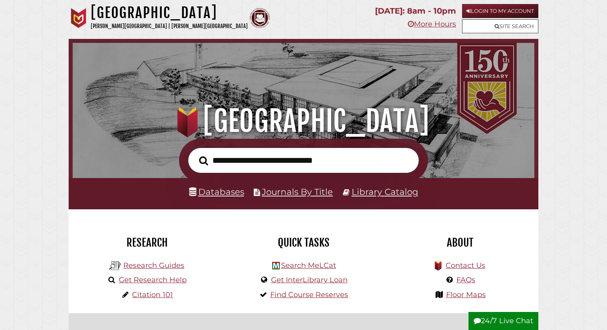 This screenshot has width=607, height=330. What do you see at coordinates (385, 192) in the screenshot?
I see `a: Library Catalog` at bounding box center [385, 192].